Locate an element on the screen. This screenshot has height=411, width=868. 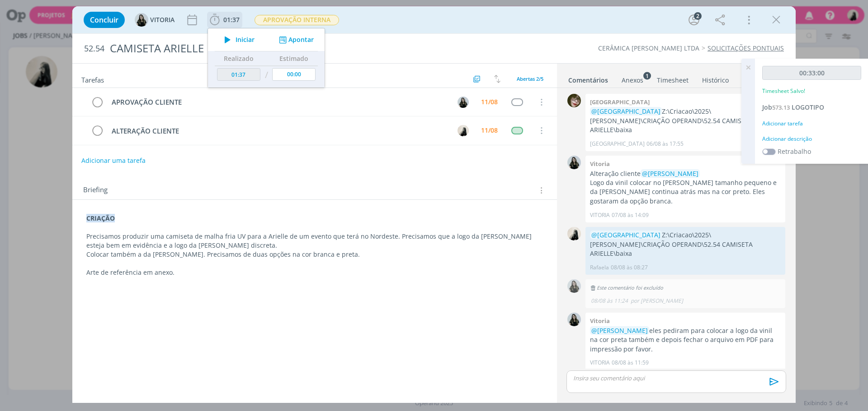
a: Histórico is located at coordinates (715, 78).